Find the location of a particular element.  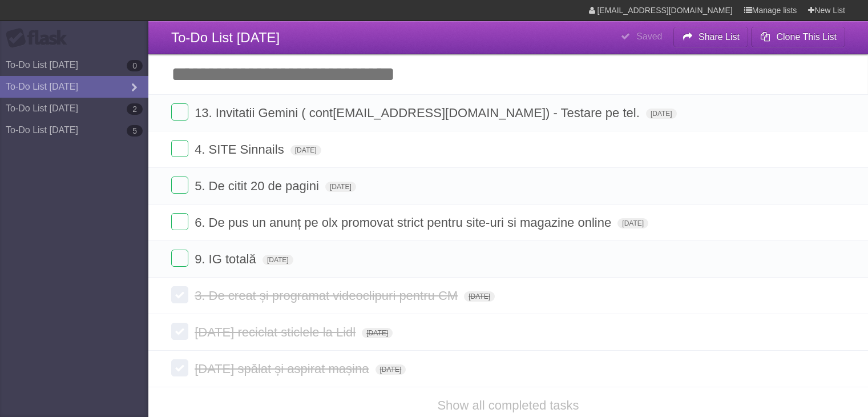

span: 6. De pus un anunț pe olx promovat strict pentru site-uri si magazine online is located at coordinates (404, 222).